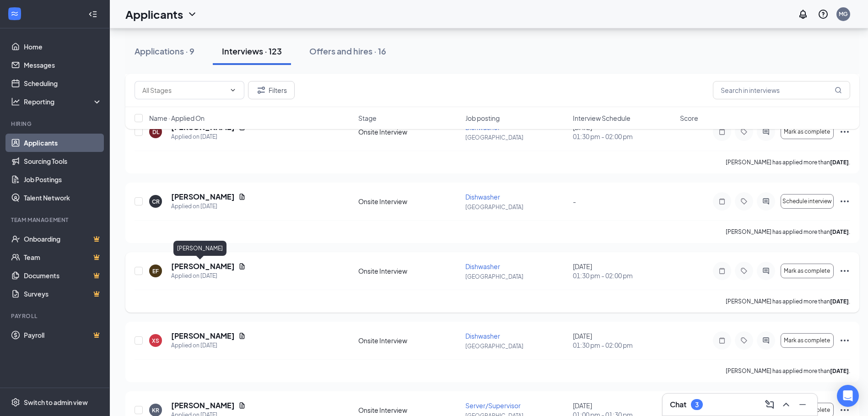 The height and width of the screenshot is (416, 868). What do you see at coordinates (15, 101) in the screenshot?
I see `svg: Analysis` at bounding box center [15, 101].